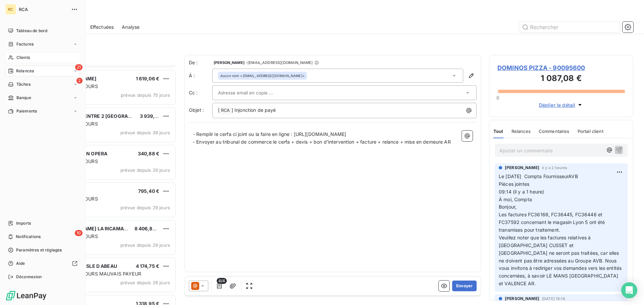 The width and height of the screenshot is (644, 305). Describe the element at coordinates (521, 192) in the screenshot. I see `span: 09:14 (il y a 1 heure)` at that location.